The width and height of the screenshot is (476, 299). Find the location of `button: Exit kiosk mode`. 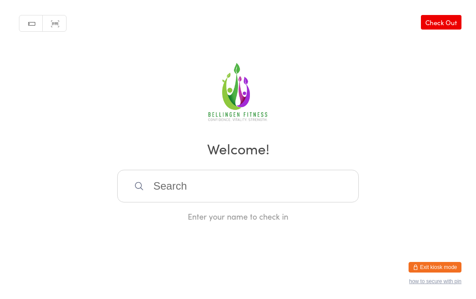

button: Exit kiosk mode is located at coordinates (435, 267).